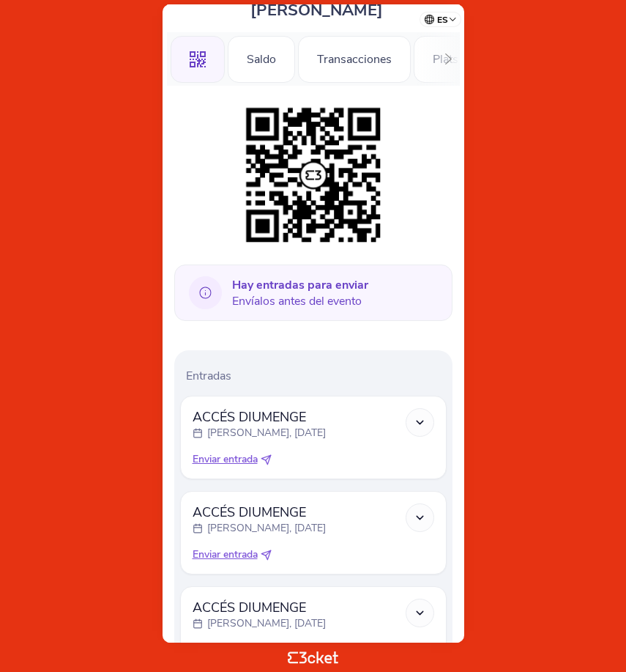  Describe the element at coordinates (262, 60) in the screenshot. I see `div: Saldo` at that location.